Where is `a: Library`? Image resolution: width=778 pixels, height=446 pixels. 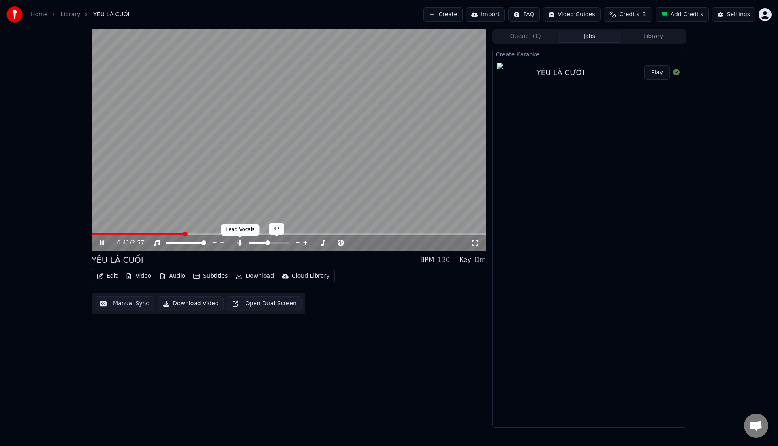 a: Library is located at coordinates (70, 15).